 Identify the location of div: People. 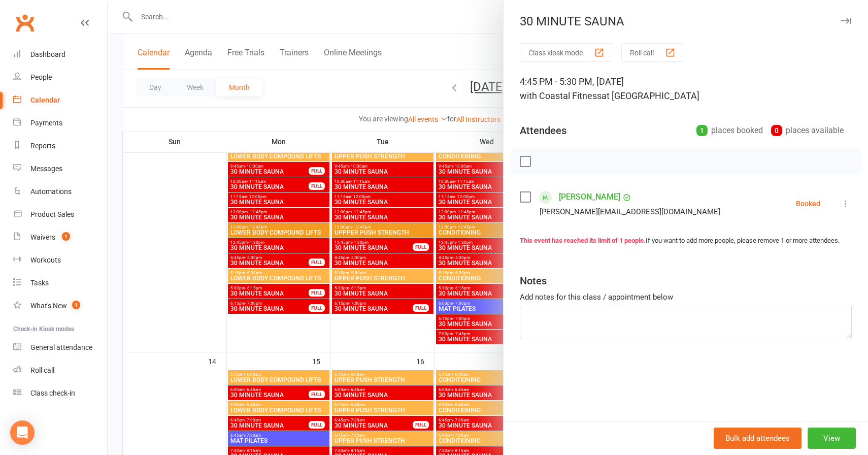
(41, 77).